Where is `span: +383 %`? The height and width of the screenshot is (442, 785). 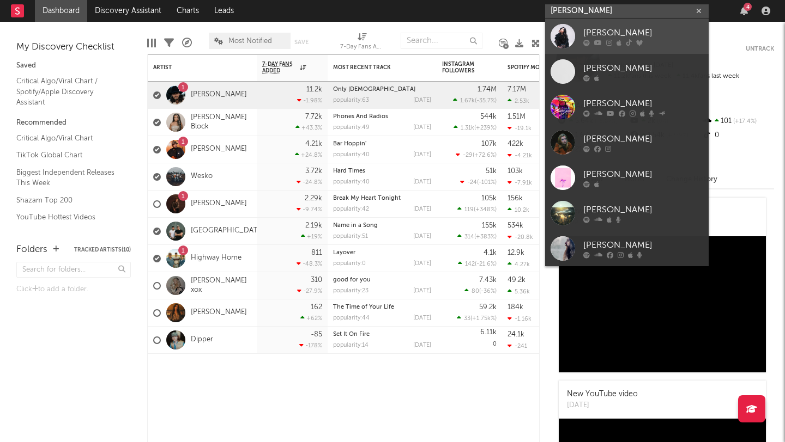 span: +383 % is located at coordinates (485, 237).